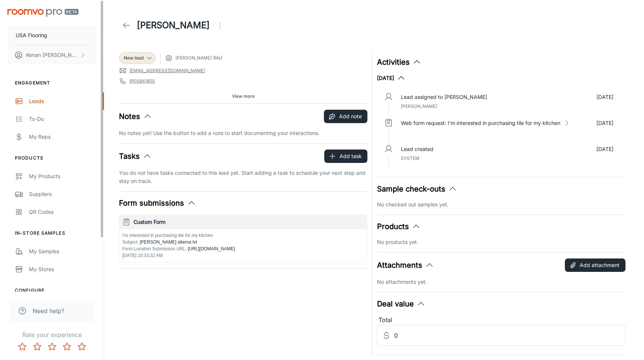 This screenshot has height=360, width=644. I want to click on span: View more, so click(243, 96).